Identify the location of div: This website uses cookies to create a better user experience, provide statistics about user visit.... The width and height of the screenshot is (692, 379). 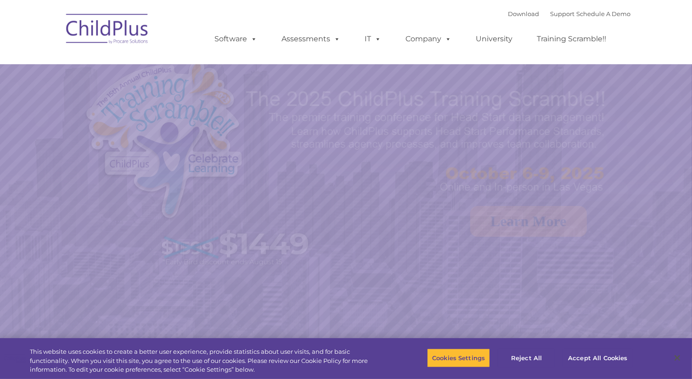
(205, 361).